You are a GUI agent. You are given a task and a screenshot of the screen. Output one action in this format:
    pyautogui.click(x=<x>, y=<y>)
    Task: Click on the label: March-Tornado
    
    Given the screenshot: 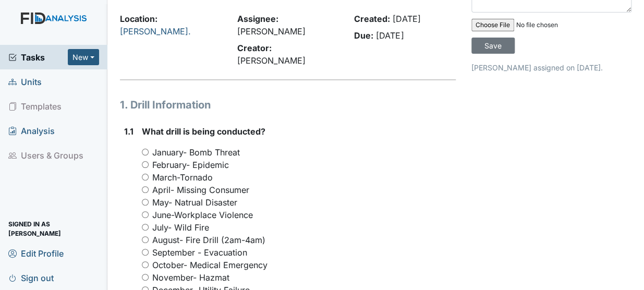 What is the action you would take?
    pyautogui.click(x=183, y=177)
    